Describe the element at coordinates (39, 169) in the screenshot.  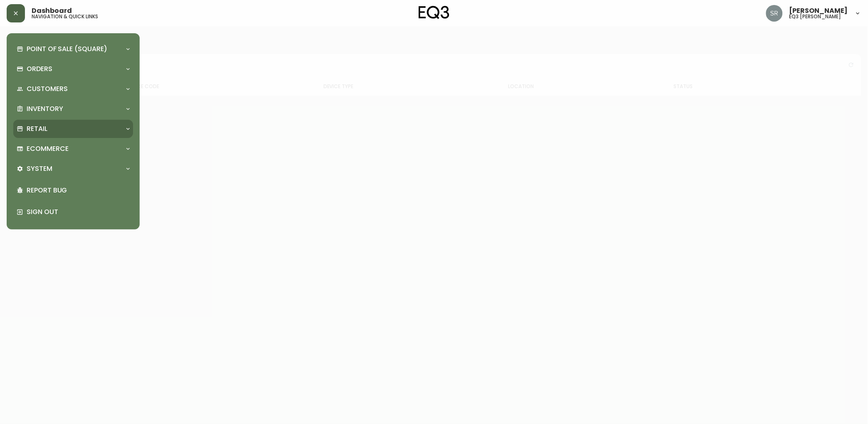
I see `p: System` at that location.